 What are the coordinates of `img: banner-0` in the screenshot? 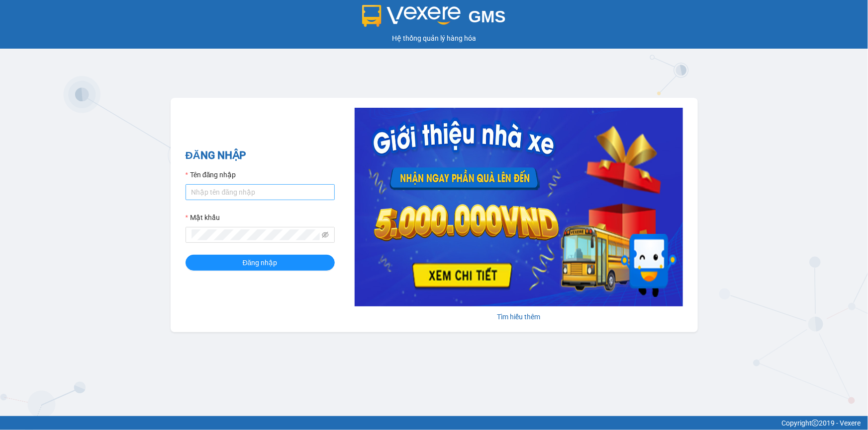 It's located at (519, 207).